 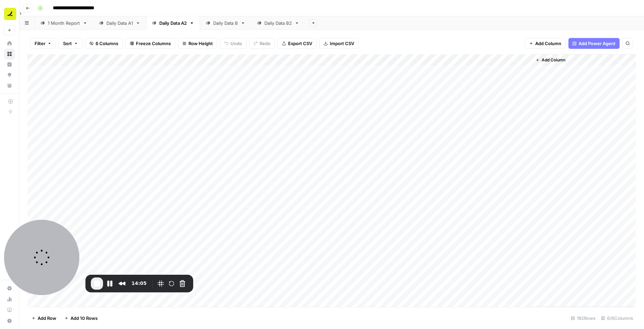 I want to click on span: Add Row, so click(x=47, y=318).